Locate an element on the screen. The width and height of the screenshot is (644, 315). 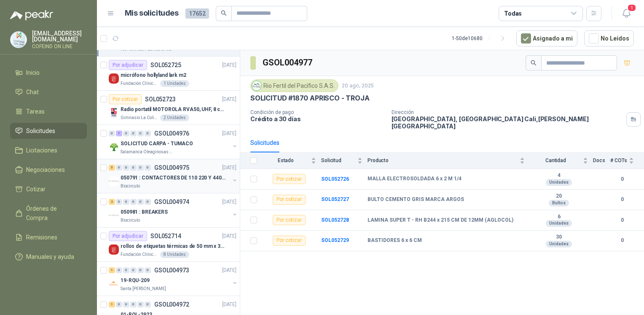
p: SOLICITUD CARPA - TUMACO is located at coordinates (157, 144).